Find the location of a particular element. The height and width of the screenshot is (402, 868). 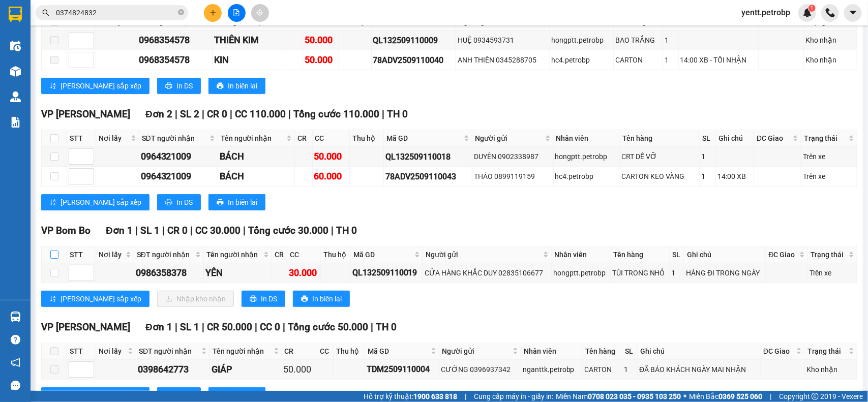

td: 0986358378 is located at coordinates (169, 273).